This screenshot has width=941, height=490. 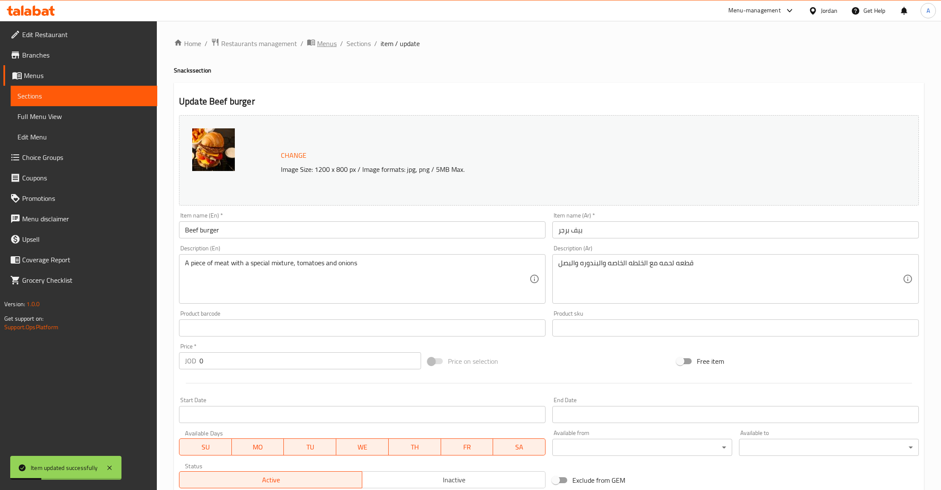 What do you see at coordinates (14, 304) in the screenshot?
I see `span: Version:` at bounding box center [14, 304].